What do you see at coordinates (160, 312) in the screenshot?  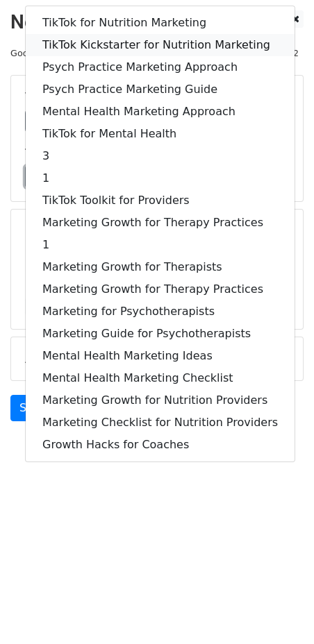 I see `a: Marketing for Psychotherapists` at bounding box center [160, 312].